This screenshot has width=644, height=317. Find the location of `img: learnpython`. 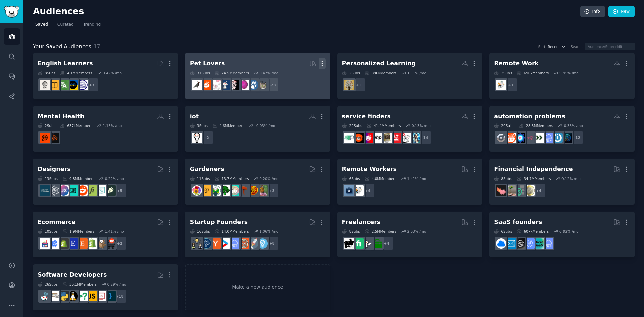

img: learnpython is located at coordinates (54, 296).